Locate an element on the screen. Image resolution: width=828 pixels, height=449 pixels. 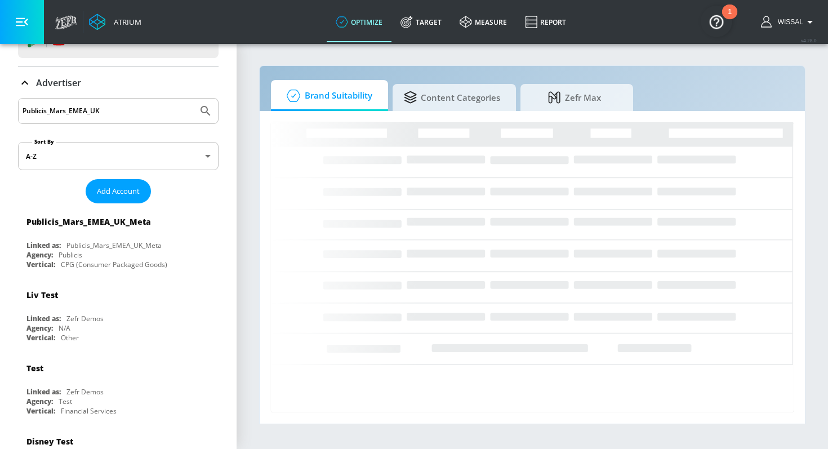
div: Advertiser is located at coordinates (118, 83).